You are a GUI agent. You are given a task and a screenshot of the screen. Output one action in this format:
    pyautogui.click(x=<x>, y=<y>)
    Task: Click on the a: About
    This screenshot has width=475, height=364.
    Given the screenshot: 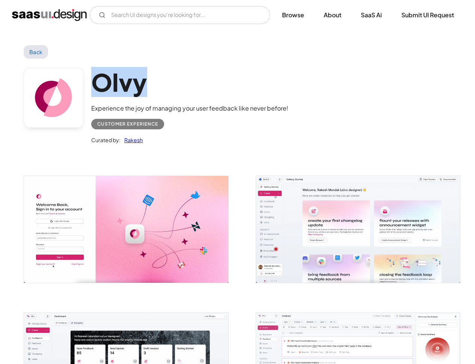 What is the action you would take?
    pyautogui.click(x=333, y=15)
    